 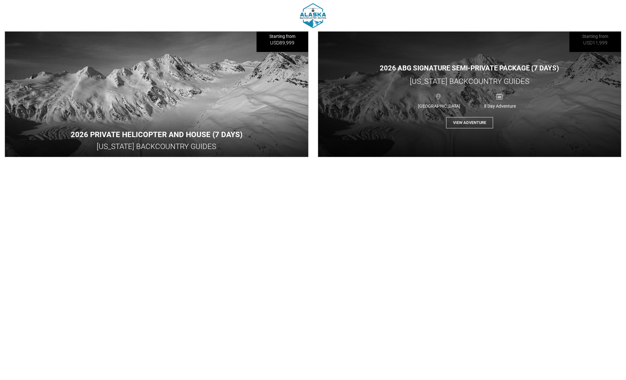 What do you see at coordinates (469, 68) in the screenshot?
I see `span: 2026 ABG Signature Semi-Private Package (7 Days)` at bounding box center [469, 68].